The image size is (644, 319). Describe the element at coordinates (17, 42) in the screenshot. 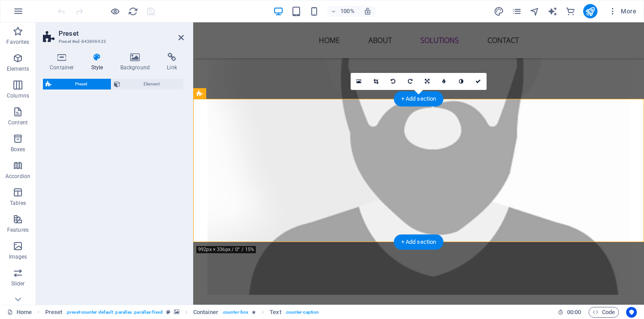

I see `p: Favorites` at that location.